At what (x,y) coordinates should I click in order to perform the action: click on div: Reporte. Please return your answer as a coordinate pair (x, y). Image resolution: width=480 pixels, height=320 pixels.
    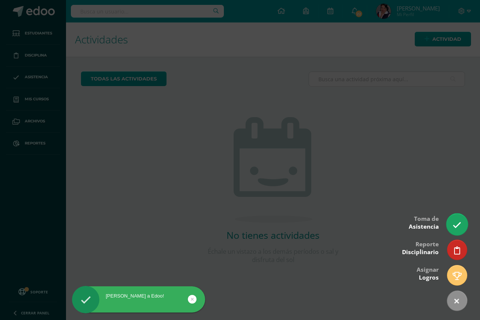
    Looking at the image, I should click on (420, 248).